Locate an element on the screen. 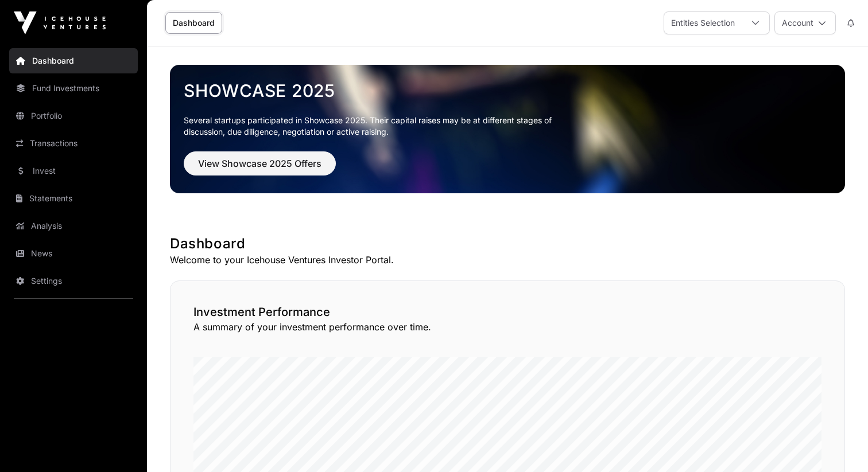 This screenshot has height=472, width=868. h2: Investment Performance is located at coordinates (507, 312).